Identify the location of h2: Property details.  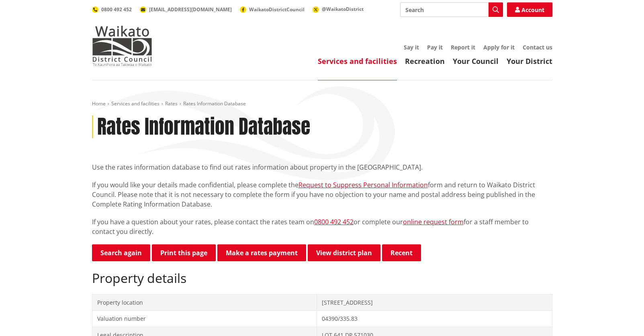
(322, 278).